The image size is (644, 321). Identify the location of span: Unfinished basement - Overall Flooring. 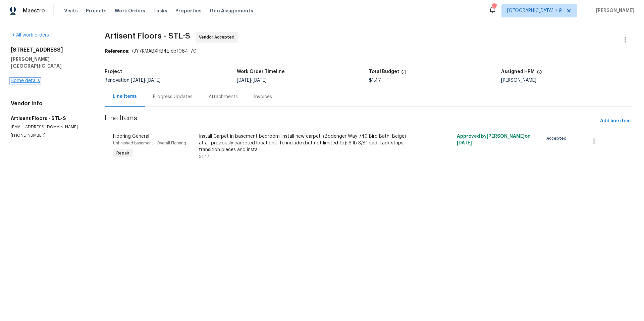
(150, 143).